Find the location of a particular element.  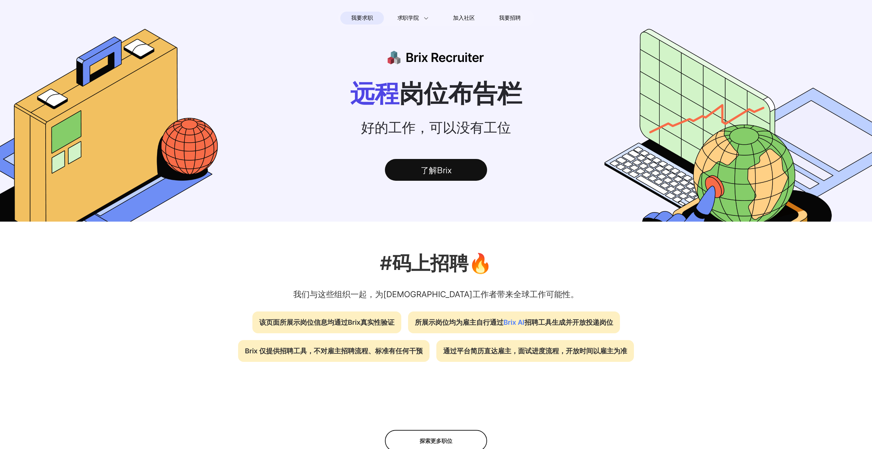

span: 远程 is located at coordinates (375, 93).